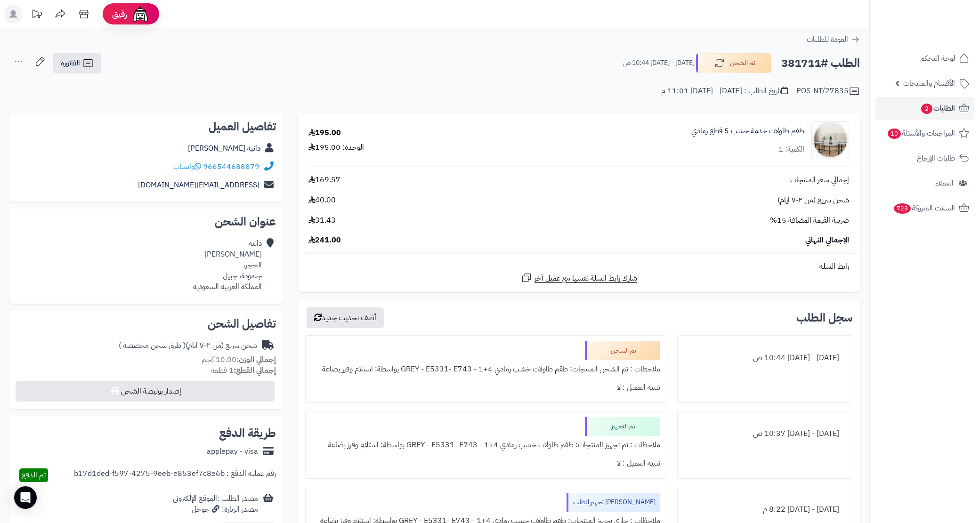 This screenshot has height=523, width=980. Describe the element at coordinates (140, 14) in the screenshot. I see `img: ai-face.png` at that location.